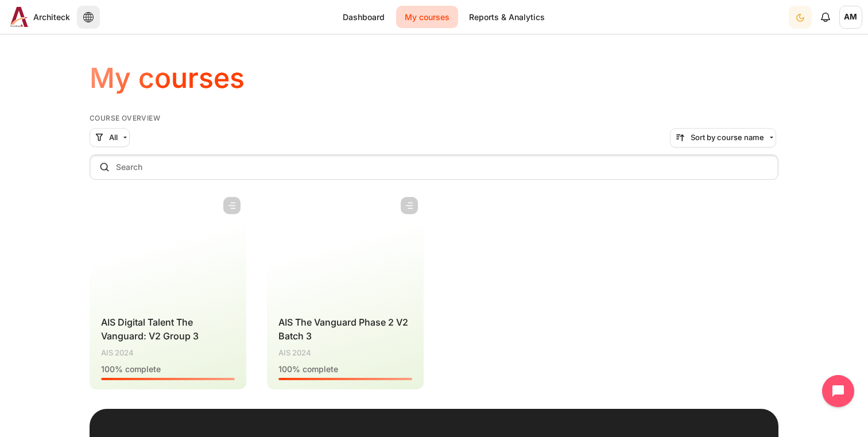 This screenshot has width=868, height=437. Describe the element at coordinates (723, 138) in the screenshot. I see `button: Sorting drop-down menu` at that location.